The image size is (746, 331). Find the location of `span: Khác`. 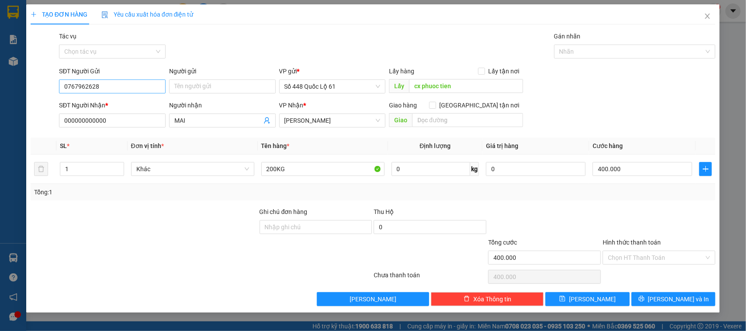

span: Khác is located at coordinates (193, 169).